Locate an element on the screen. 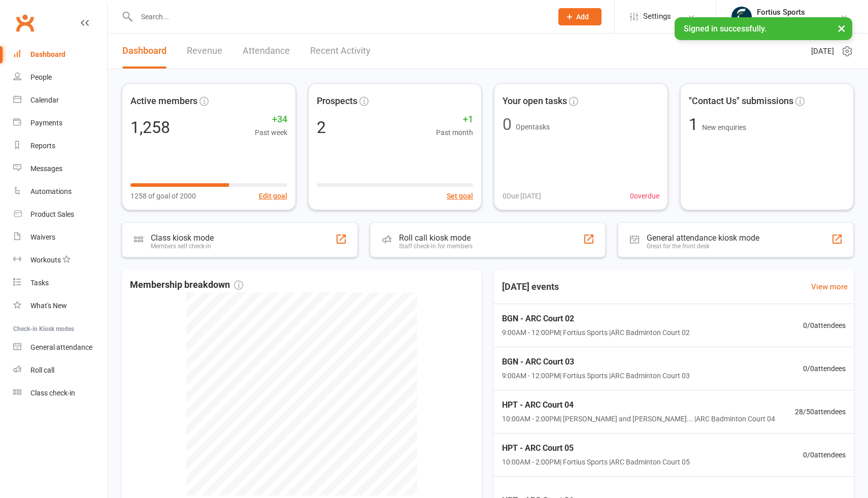  div: Class kiosk mode is located at coordinates (182, 238).